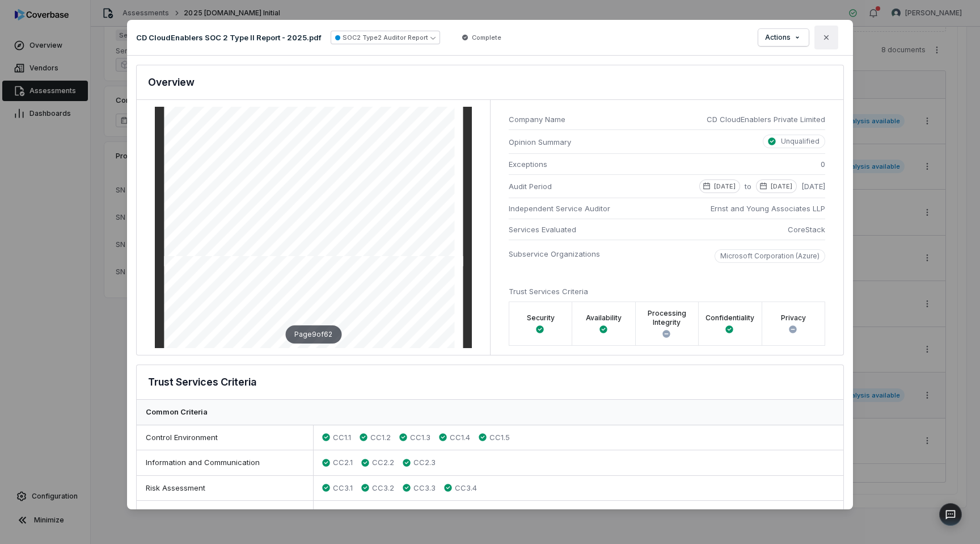 This screenshot has height=544, width=980. I want to click on span: CC4.2, so click(383, 513).